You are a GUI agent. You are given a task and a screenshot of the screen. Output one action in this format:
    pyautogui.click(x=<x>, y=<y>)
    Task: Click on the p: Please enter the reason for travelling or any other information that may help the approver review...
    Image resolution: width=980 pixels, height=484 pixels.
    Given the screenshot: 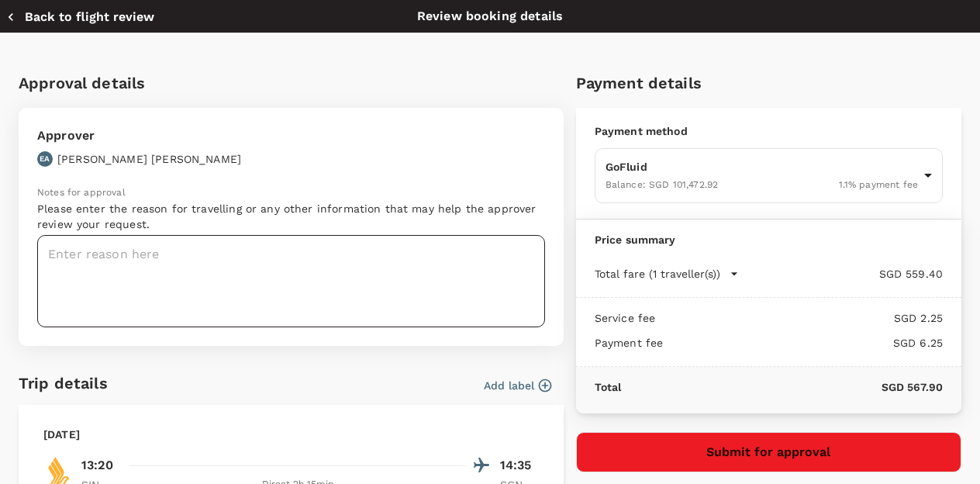 What is the action you would take?
    pyautogui.click(x=290, y=217)
    